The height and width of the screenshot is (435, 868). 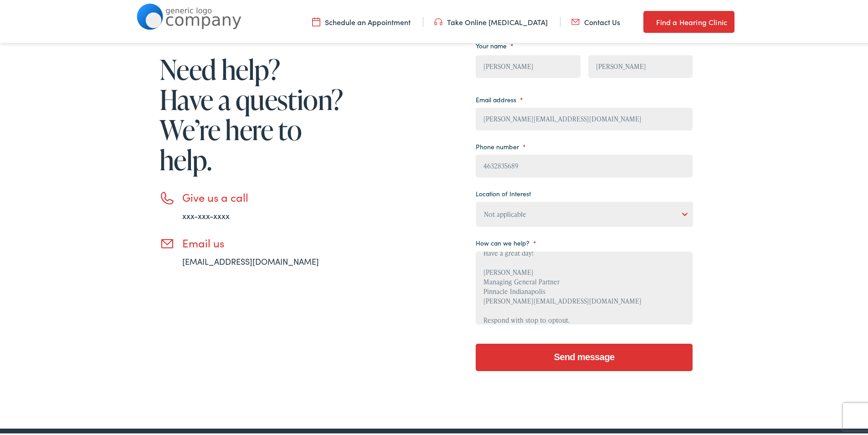 I want to click on a: Schedule an Appointment, so click(x=362, y=20).